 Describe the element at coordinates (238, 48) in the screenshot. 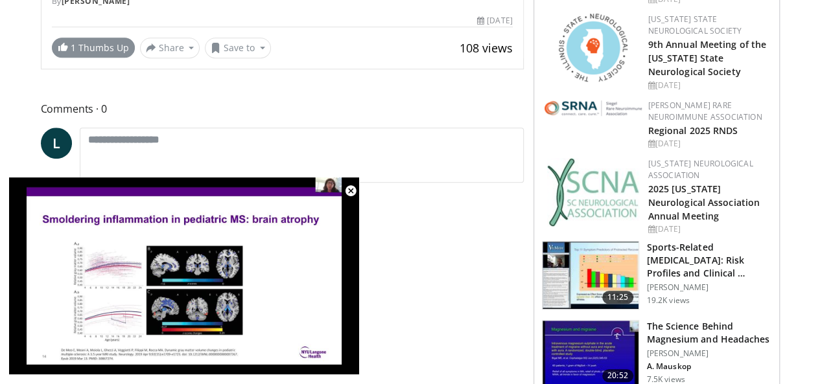

I see `button: Save to` at that location.